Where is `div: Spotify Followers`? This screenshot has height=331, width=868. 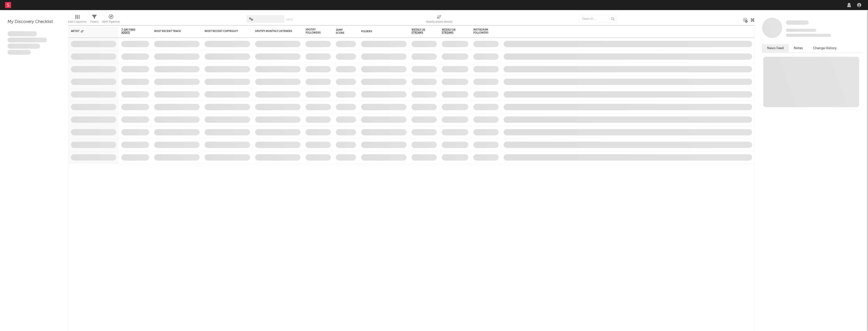 div: Spotify Followers is located at coordinates (315, 31).